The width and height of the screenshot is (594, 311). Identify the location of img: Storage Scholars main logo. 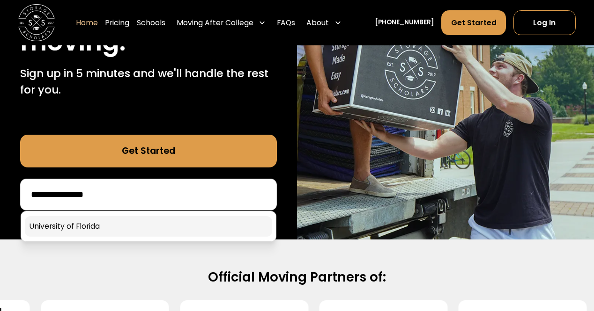
(37, 23).